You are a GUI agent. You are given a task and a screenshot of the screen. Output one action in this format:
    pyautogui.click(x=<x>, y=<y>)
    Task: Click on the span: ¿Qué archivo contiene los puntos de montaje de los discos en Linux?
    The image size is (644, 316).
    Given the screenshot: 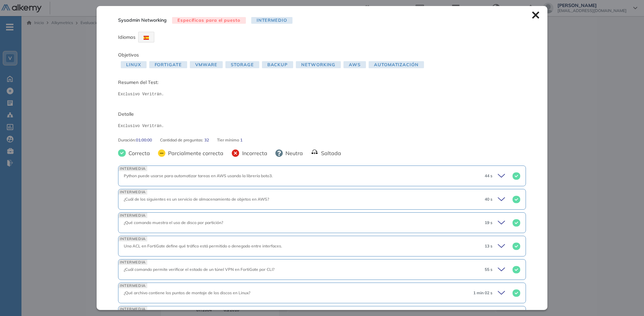 What is the action you would take?
    pyautogui.click(x=187, y=293)
    